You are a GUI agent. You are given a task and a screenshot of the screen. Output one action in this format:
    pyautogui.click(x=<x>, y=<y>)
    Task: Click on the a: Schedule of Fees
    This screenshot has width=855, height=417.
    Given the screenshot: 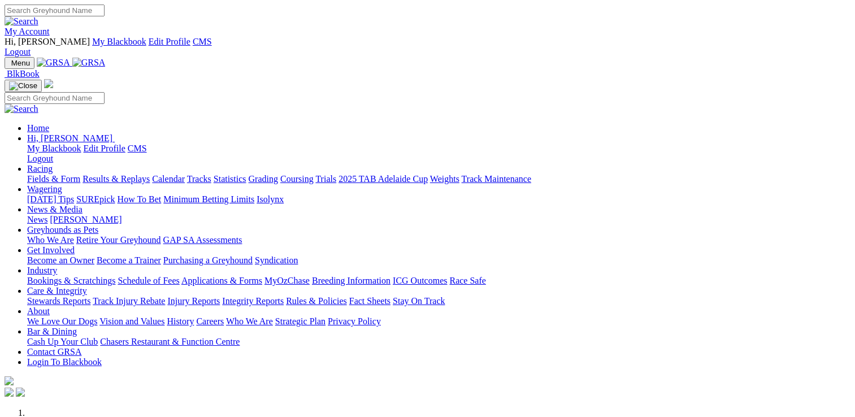 What is the action you would take?
    pyautogui.click(x=148, y=280)
    